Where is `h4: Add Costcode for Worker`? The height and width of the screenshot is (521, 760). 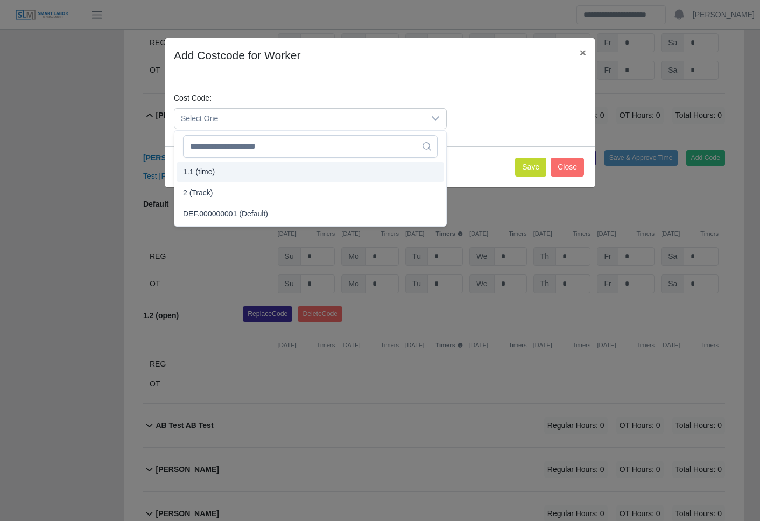 h4: Add Costcode for Worker is located at coordinates (237, 55).